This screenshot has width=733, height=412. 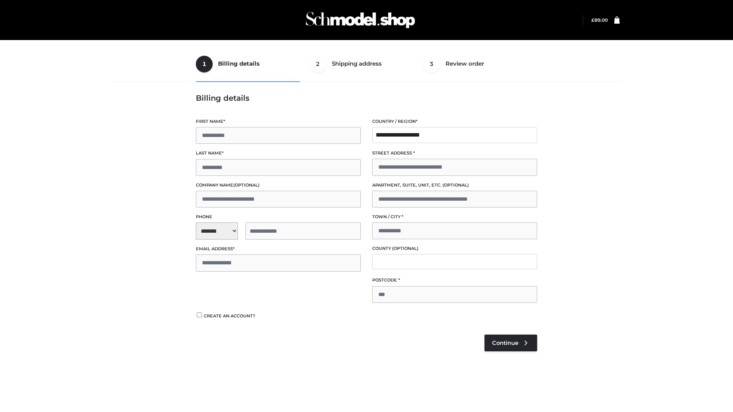 What do you see at coordinates (199, 315) in the screenshot?
I see `input: Create an account?` at bounding box center [199, 315].